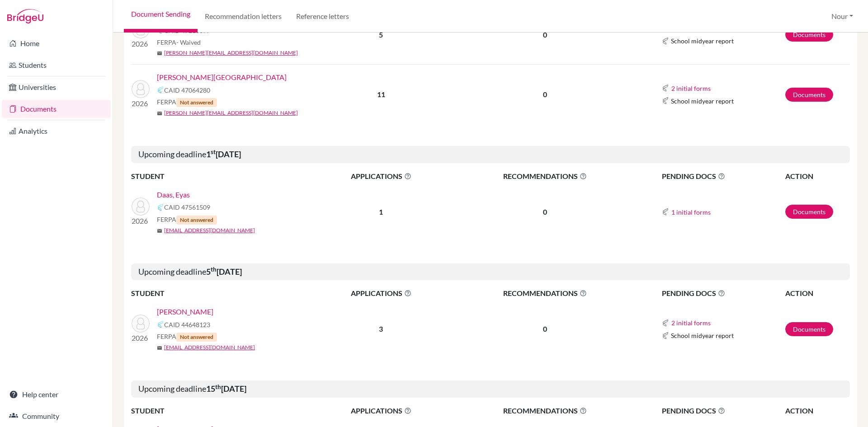 The image size is (868, 427). Describe the element at coordinates (187, 207) in the screenshot. I see `span: CAID 47561509` at that location.